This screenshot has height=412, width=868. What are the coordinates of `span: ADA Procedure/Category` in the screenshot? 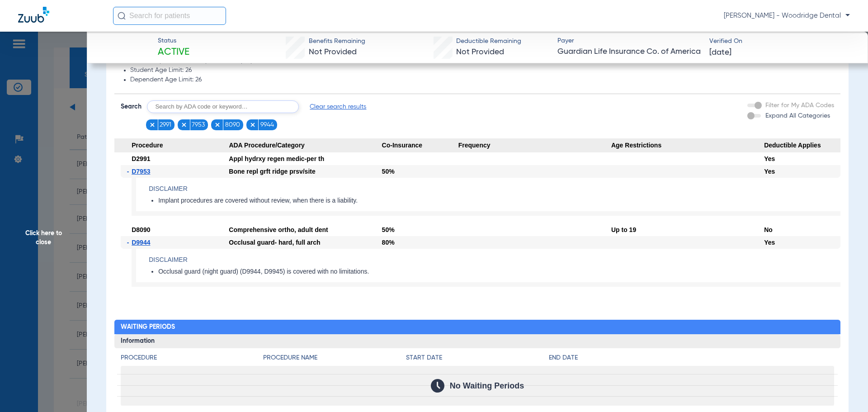 It's located at (305, 145).